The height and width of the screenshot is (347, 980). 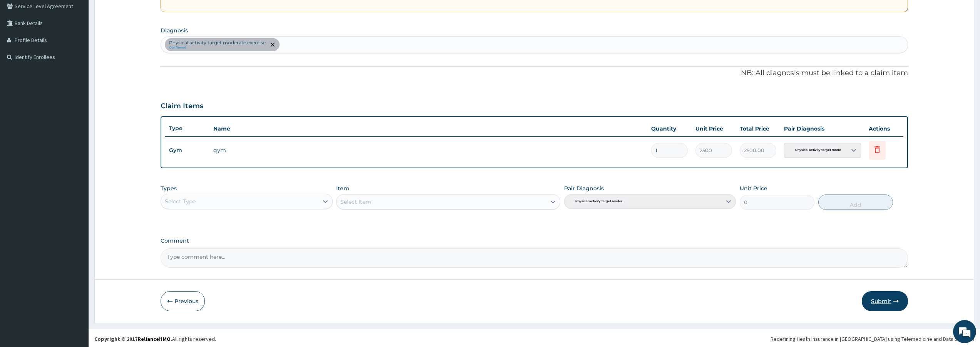 I want to click on label: Unit Price, so click(x=754, y=188).